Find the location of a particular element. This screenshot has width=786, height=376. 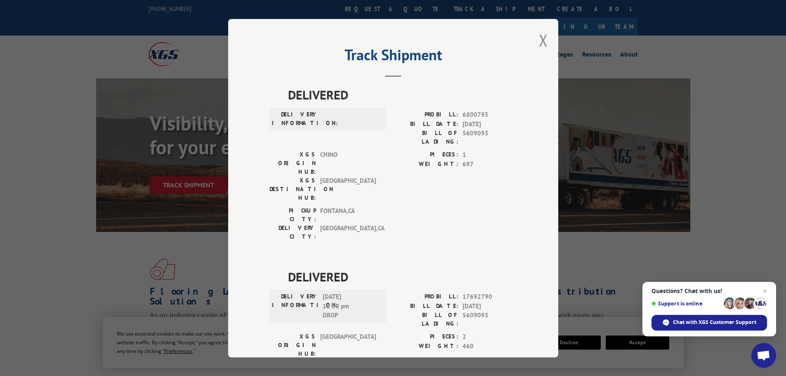

h2: Track Shipment is located at coordinates (393, 57).